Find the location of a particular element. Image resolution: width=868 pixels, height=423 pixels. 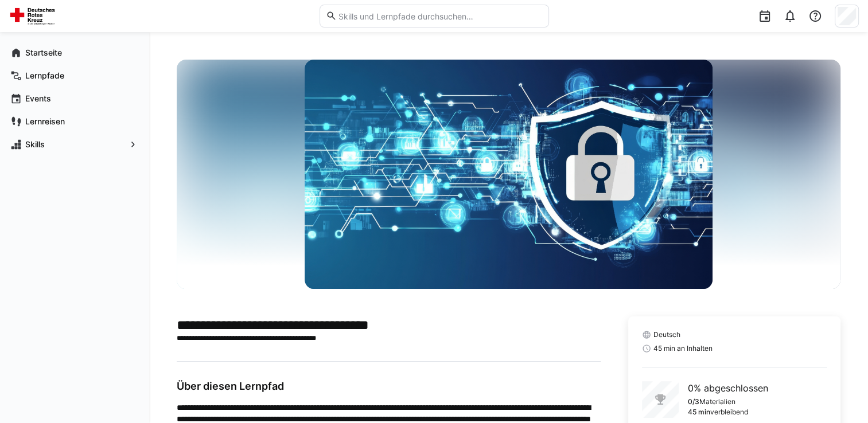

p: 0% abgeschlossen is located at coordinates (728, 388).